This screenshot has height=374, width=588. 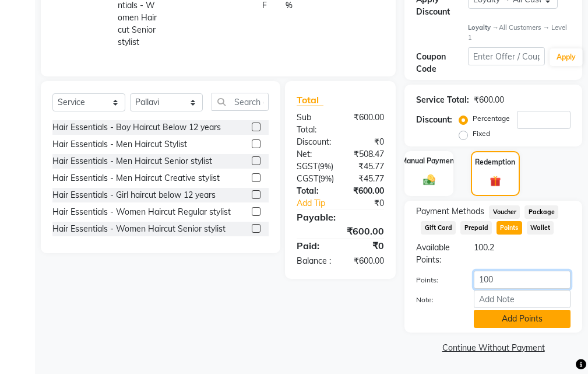 I want to click on div: Available Points:, so click(x=436, y=254).